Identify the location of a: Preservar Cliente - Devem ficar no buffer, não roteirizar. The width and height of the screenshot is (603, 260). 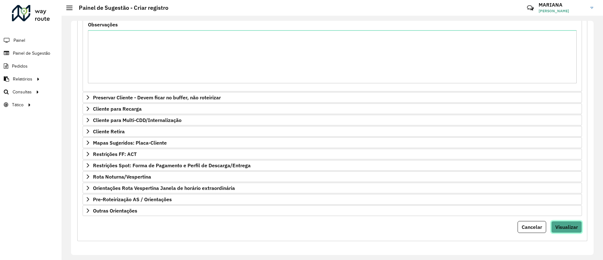
(332, 97).